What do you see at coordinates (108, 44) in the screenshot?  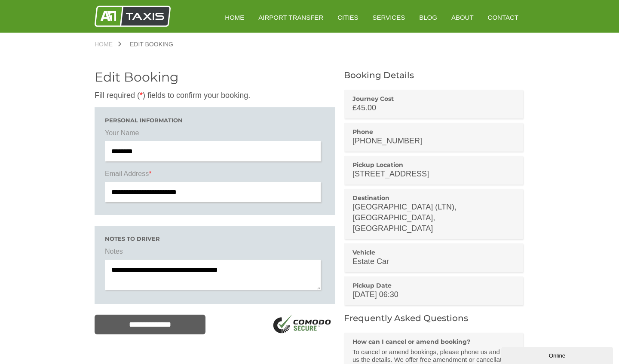 I see `a: Home` at bounding box center [108, 44].